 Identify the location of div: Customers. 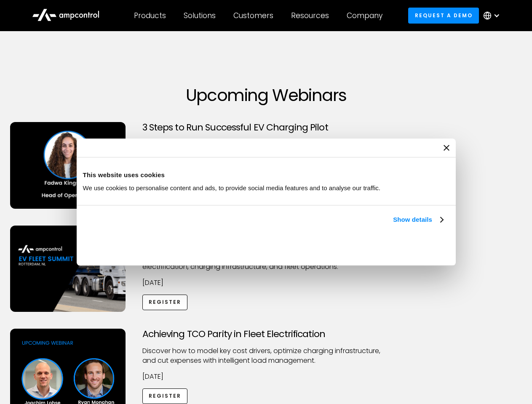
(253, 16).